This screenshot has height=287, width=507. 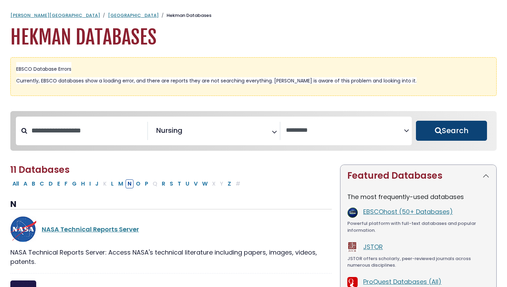 What do you see at coordinates (171, 204) in the screenshot?
I see `h3: N` at bounding box center [171, 204].